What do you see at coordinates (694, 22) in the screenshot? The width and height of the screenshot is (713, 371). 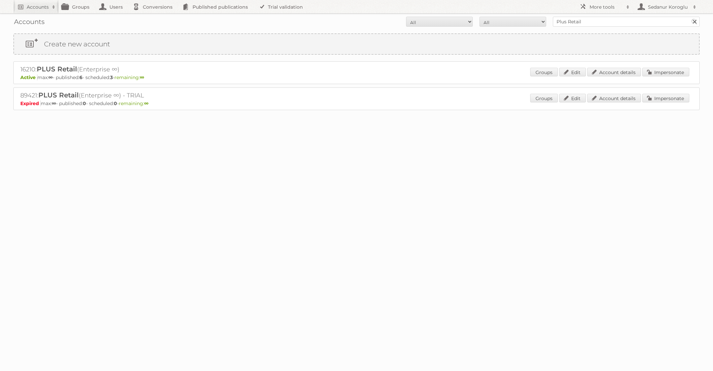 I see `input: Search` at bounding box center [694, 22].